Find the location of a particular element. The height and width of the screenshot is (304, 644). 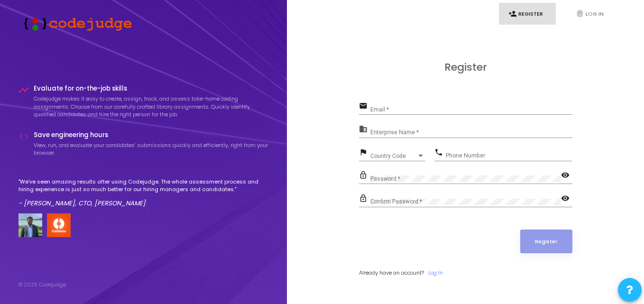

a: person_addRegister is located at coordinates (527, 14).